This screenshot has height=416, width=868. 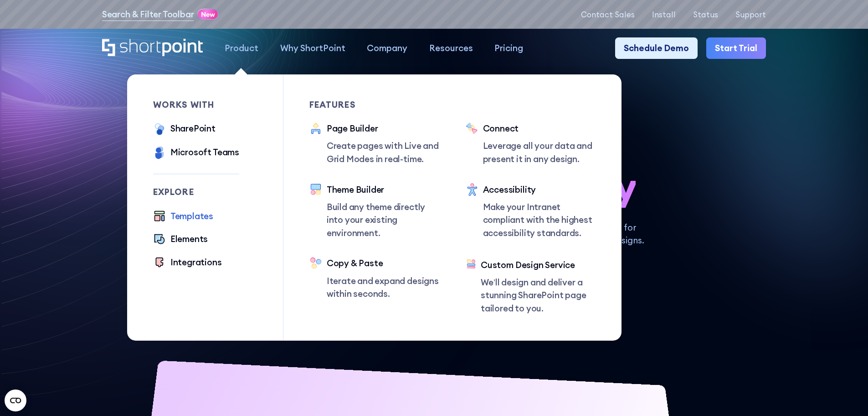 What do you see at coordinates (189, 239) in the screenshot?
I see `div: Elements` at bounding box center [189, 239].